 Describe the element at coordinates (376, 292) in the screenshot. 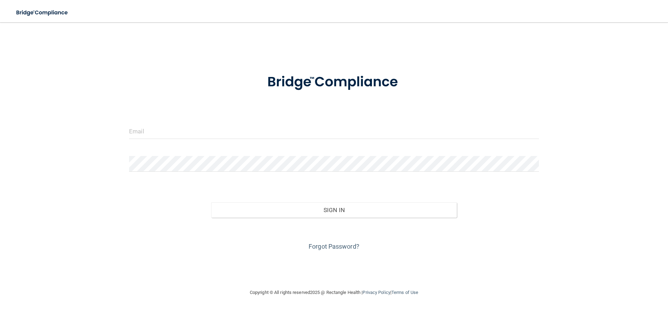

I see `a: Privacy Policy` at that location.